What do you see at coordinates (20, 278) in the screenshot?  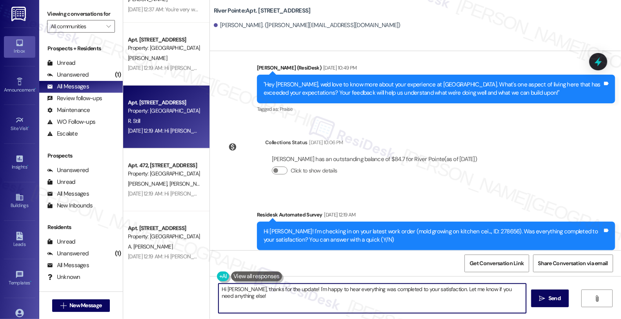 I see `a: Templates •` at bounding box center [20, 278].